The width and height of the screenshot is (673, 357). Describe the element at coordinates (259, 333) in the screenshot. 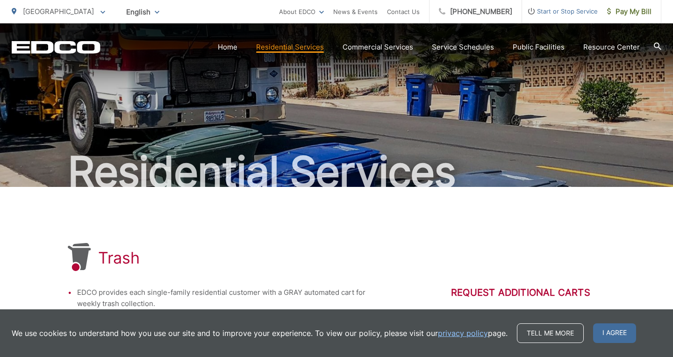

I see `p: We use cookies to understand how you use our site and to improve your experience. To view our pol...` at that location.